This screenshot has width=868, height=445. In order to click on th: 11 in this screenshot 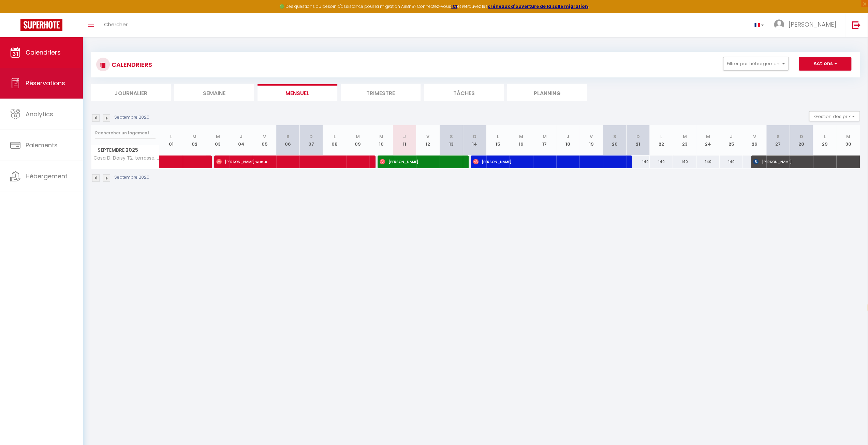, I will do `click(404, 140)`.